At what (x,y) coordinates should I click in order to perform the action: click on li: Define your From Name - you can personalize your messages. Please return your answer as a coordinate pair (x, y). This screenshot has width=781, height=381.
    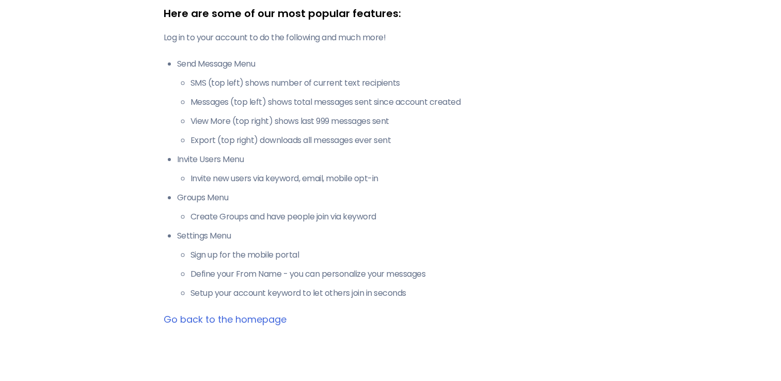
    Looking at the image, I should click on (404, 274).